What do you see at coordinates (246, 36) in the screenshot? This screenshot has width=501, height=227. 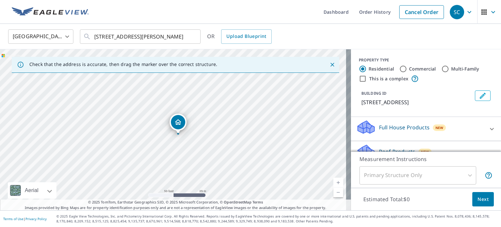 I see `span: Upload Blueprint` at bounding box center [246, 36].